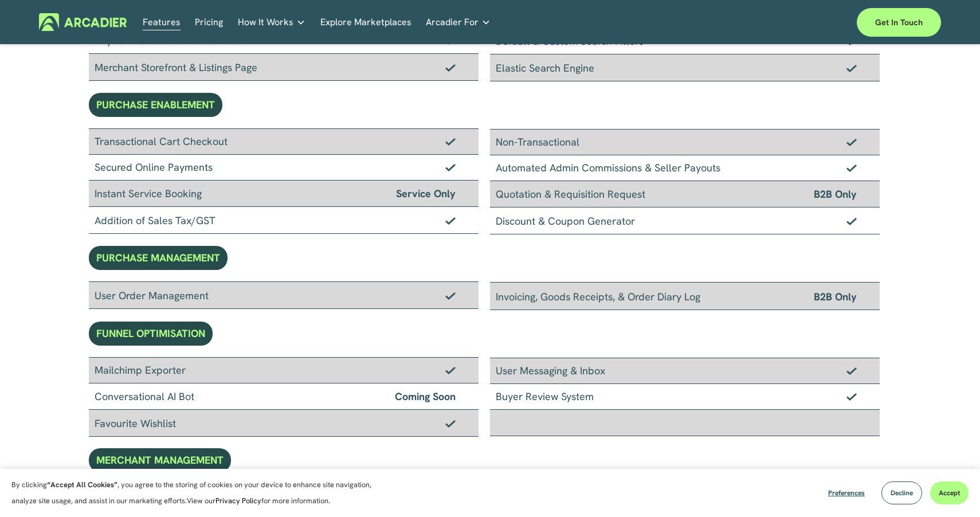 This screenshot has width=980, height=517. Describe the element at coordinates (82, 485) in the screenshot. I see `strong: “Accept All Cookies”` at that location.